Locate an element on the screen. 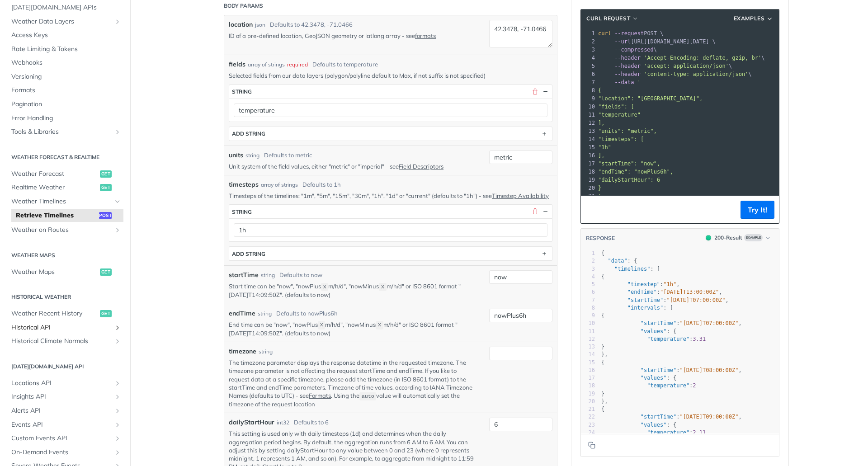  label: location is located at coordinates (241, 24).